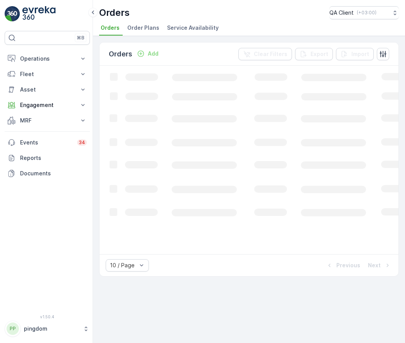 This screenshot has width=405, height=343. What do you see at coordinates (47, 329) in the screenshot?
I see `button: PPpingdom` at bounding box center [47, 329].